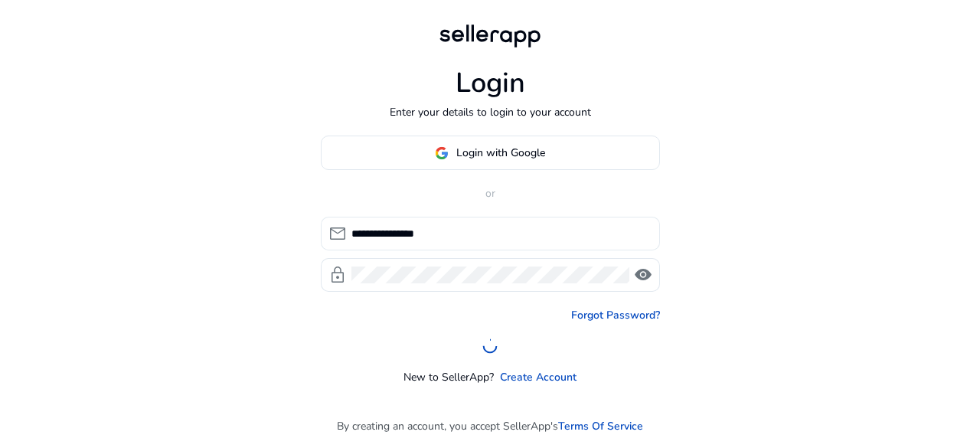  Describe the element at coordinates (616, 315) in the screenshot. I see `a: Forgot Password?` at that location.